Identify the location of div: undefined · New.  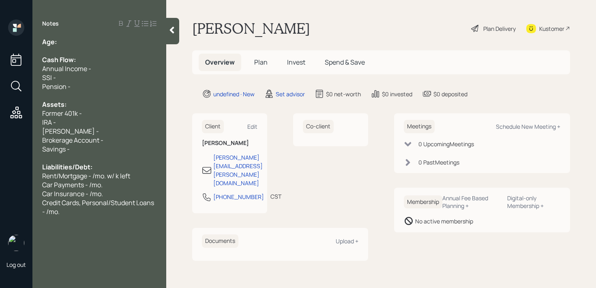
(234, 94).